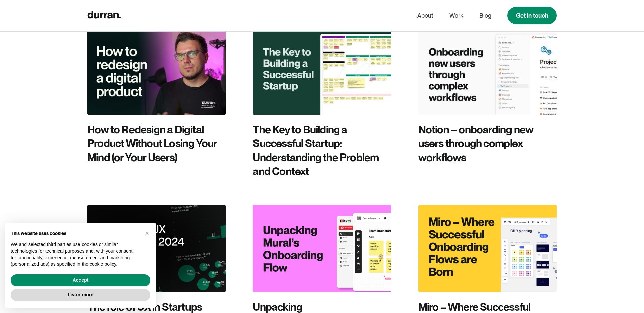 Image resolution: width=644 pixels, height=313 pixels. What do you see at coordinates (75, 233) in the screenshot?
I see `h2: This website uses cookies` at bounding box center [75, 233].